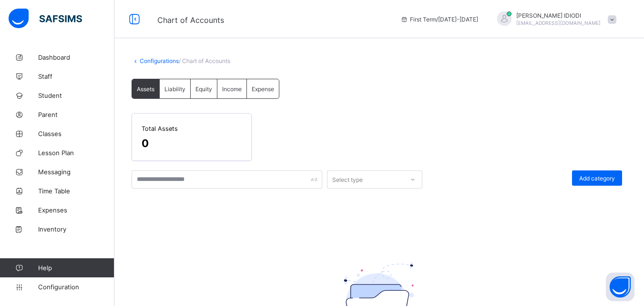 Image resolution: width=644 pixels, height=306 pixels. What do you see at coordinates (204, 60) in the screenshot?
I see `span: / Chart of Accounts` at bounding box center [204, 60].